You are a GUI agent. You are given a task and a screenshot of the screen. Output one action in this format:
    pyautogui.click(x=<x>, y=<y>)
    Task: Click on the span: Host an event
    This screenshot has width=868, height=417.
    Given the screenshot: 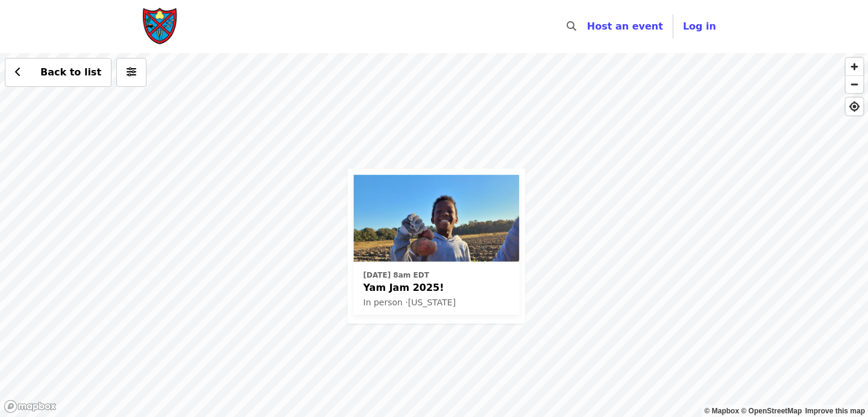 What is the action you would take?
    pyautogui.click(x=625, y=26)
    